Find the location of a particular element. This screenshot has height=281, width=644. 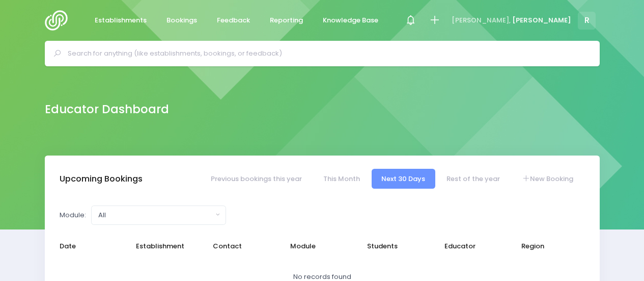

a: Establishments is located at coordinates (121, 20).